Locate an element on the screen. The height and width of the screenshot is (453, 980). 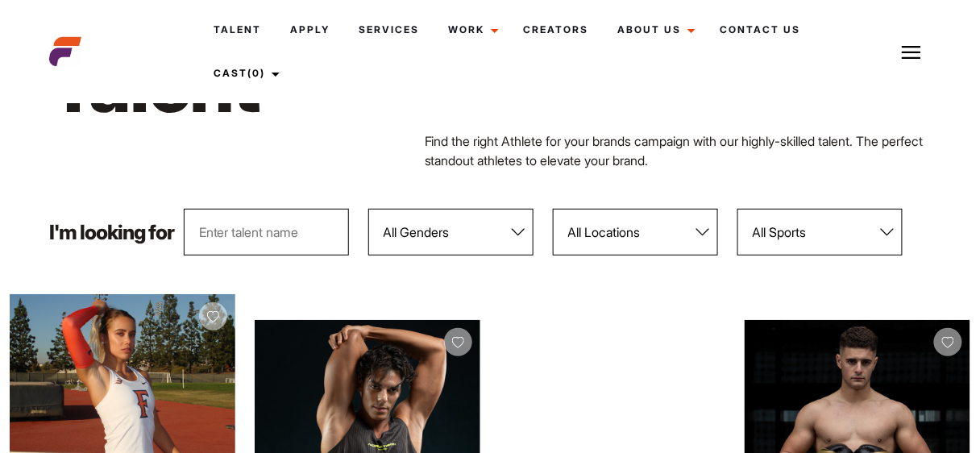
a: Talent is located at coordinates (237, 30).